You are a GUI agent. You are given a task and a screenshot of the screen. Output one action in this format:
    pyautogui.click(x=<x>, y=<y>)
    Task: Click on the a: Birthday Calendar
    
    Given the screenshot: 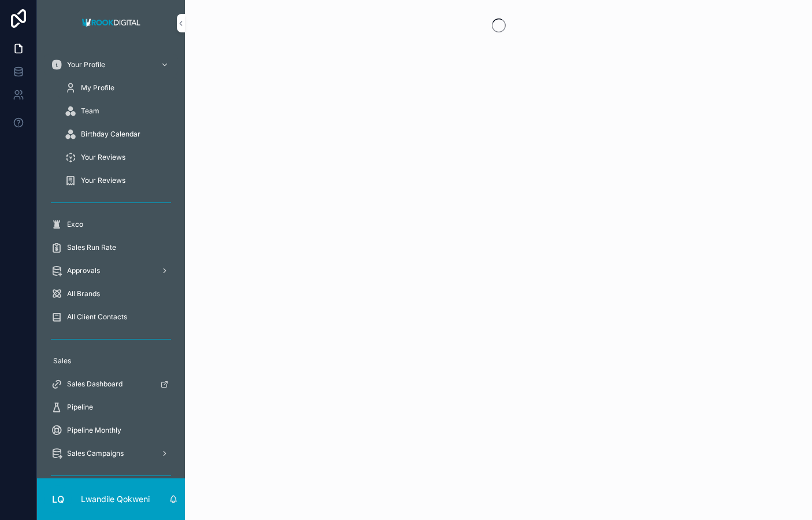 What is the action you would take?
    pyautogui.click(x=118, y=135)
    